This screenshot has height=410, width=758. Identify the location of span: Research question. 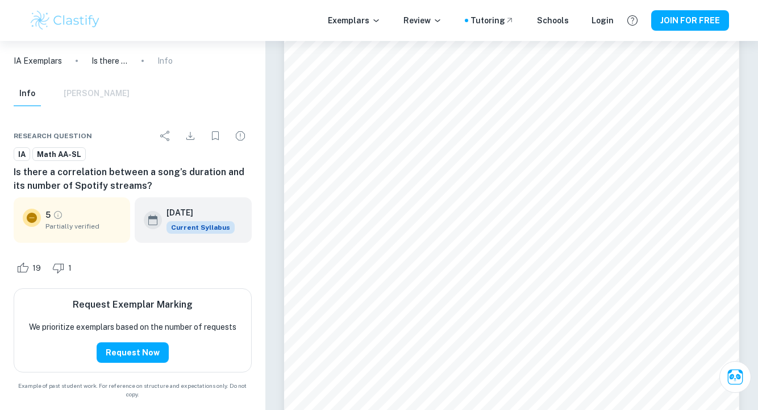
(53, 136).